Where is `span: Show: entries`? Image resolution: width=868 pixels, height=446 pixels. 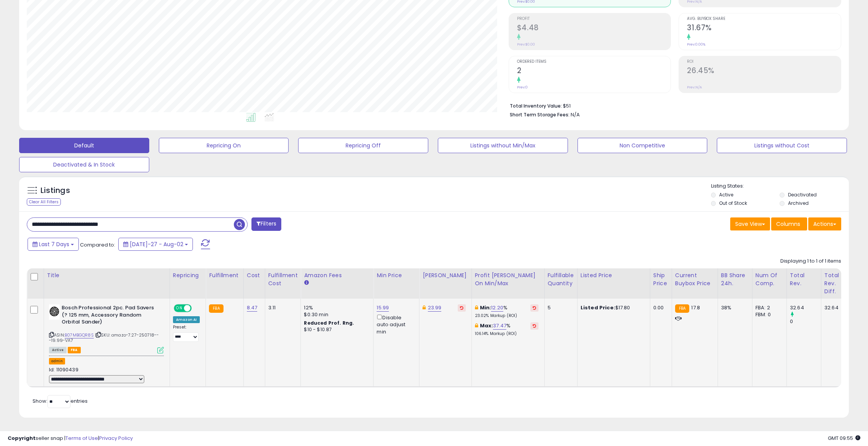 span: Show: entries is located at coordinates (60, 401).